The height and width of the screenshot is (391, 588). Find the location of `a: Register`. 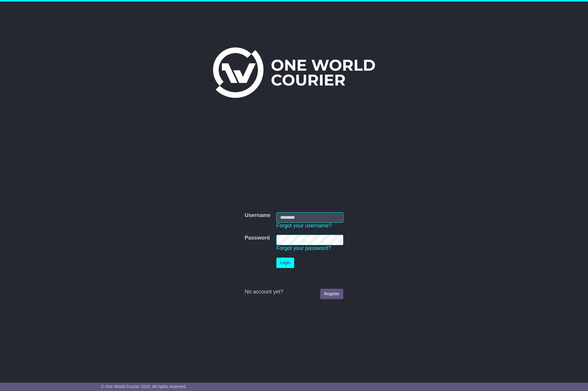

a: Register is located at coordinates (331, 294).